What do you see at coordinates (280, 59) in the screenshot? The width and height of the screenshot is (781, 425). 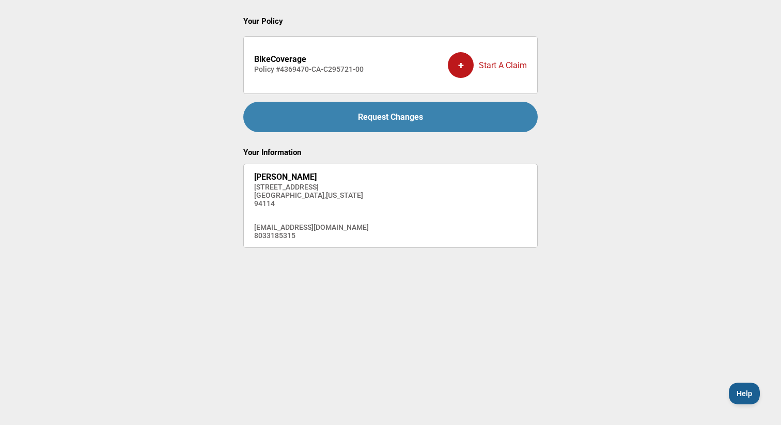 I see `strong: BikeCoverage` at bounding box center [280, 59].